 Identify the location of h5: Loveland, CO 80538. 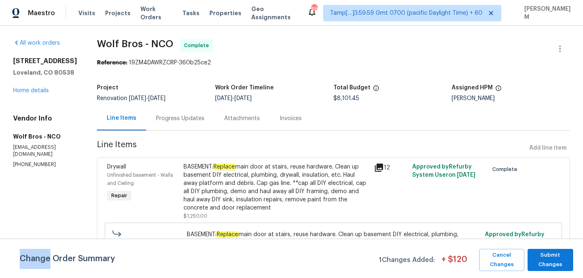
(45, 73).